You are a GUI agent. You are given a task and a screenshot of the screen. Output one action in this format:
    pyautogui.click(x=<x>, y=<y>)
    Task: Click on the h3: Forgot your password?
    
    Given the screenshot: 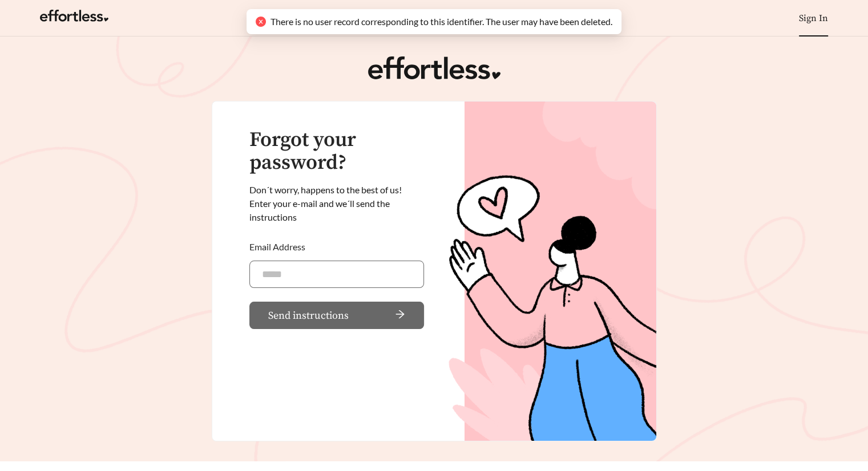 What is the action you would take?
    pyautogui.click(x=337, y=151)
    